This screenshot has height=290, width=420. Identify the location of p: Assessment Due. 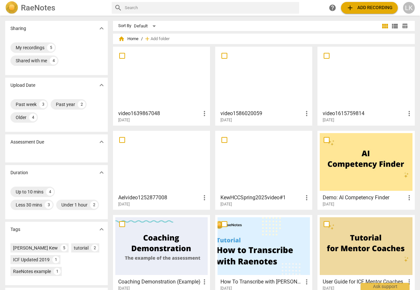
(27, 142).